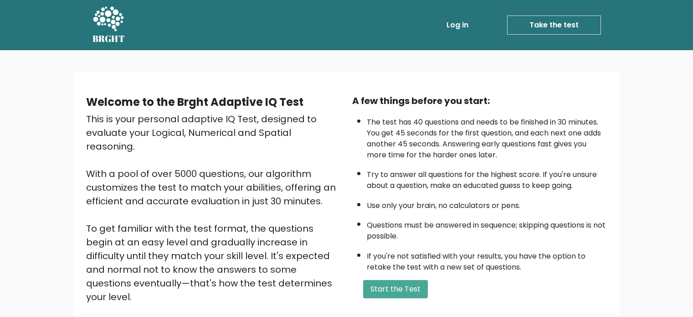 The width and height of the screenshot is (693, 317). What do you see at coordinates (554, 25) in the screenshot?
I see `a: Take the test` at bounding box center [554, 25].